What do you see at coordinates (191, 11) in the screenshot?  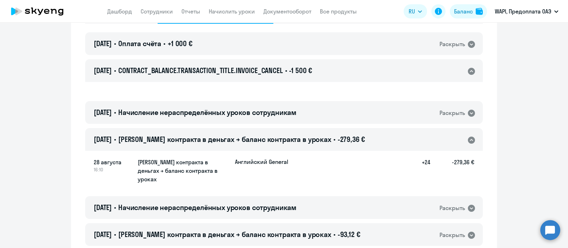 I see `a: Отчеты` at bounding box center [191, 11].